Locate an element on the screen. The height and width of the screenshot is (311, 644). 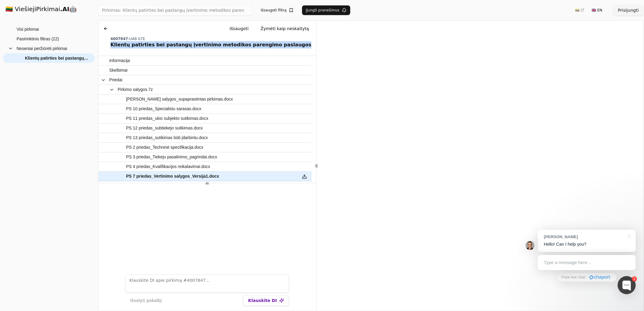
span: Informacija is located at coordinates (120, 61).